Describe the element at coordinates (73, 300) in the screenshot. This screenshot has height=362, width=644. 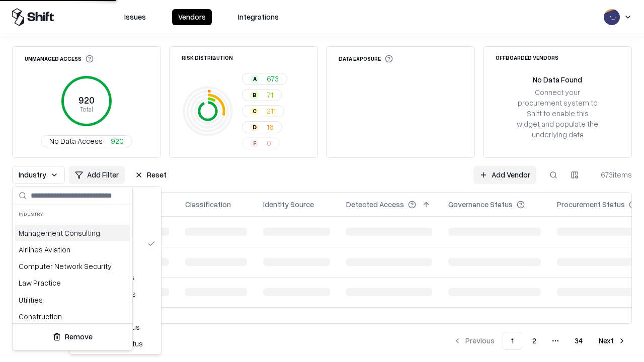
I see `div: Utilities` at that location.